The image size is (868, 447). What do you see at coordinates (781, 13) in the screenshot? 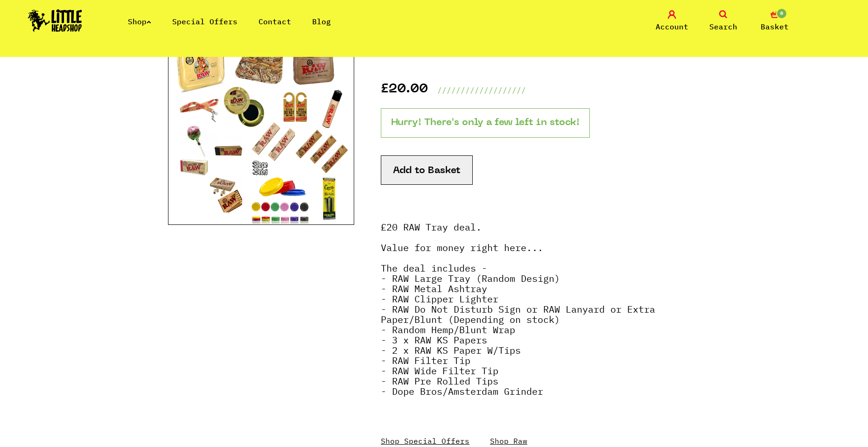
I see `span: 0` at bounding box center [781, 13].